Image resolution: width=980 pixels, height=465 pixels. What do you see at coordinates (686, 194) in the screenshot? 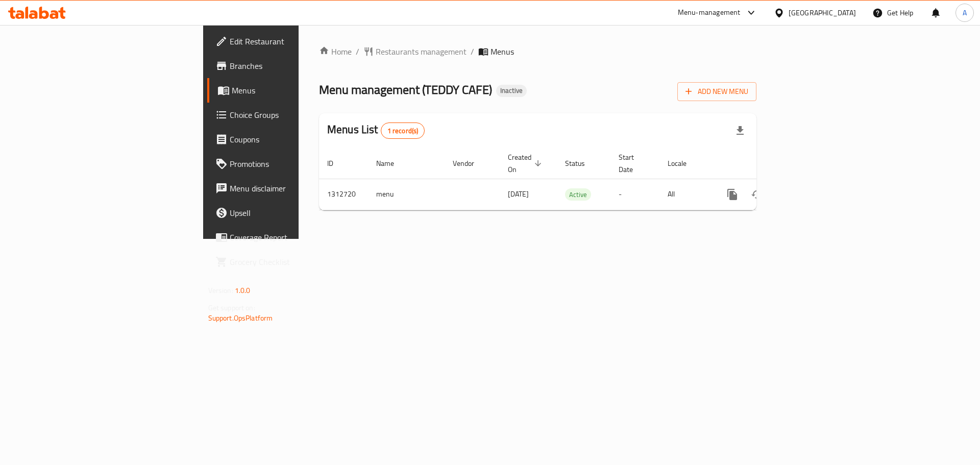
I see `td: All` at bounding box center [686, 194].